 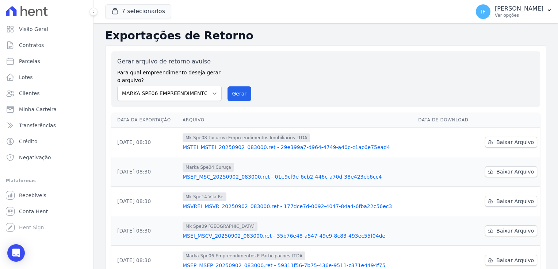 What do you see at coordinates (46, 142) in the screenshot?
I see `a: Crédito` at bounding box center [46, 142].